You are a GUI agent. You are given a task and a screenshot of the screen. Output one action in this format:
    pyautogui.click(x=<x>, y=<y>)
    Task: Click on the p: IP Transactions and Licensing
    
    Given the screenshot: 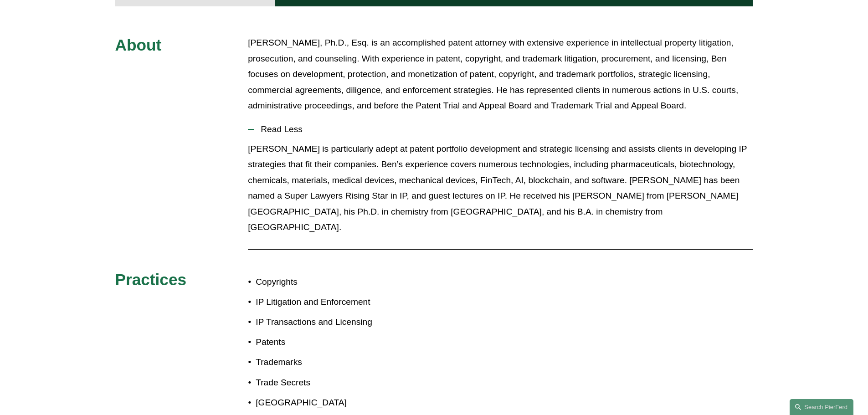 What is the action you would take?
    pyautogui.click(x=344, y=322)
    